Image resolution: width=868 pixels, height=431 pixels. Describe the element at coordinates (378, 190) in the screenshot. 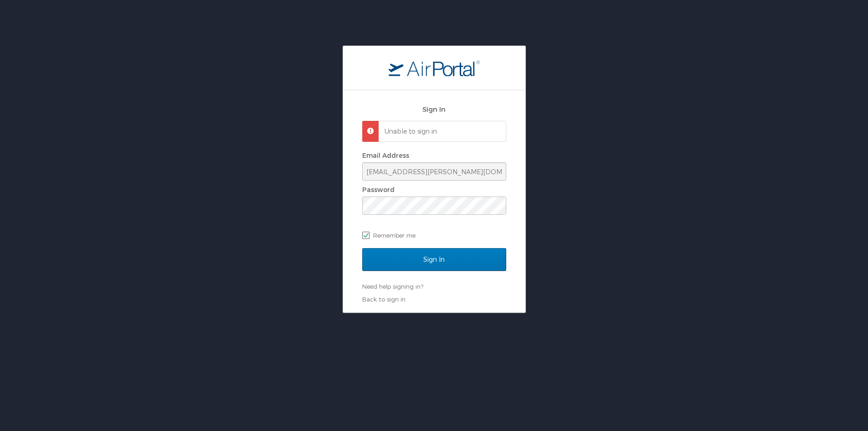

I see `label: Password` at that location.